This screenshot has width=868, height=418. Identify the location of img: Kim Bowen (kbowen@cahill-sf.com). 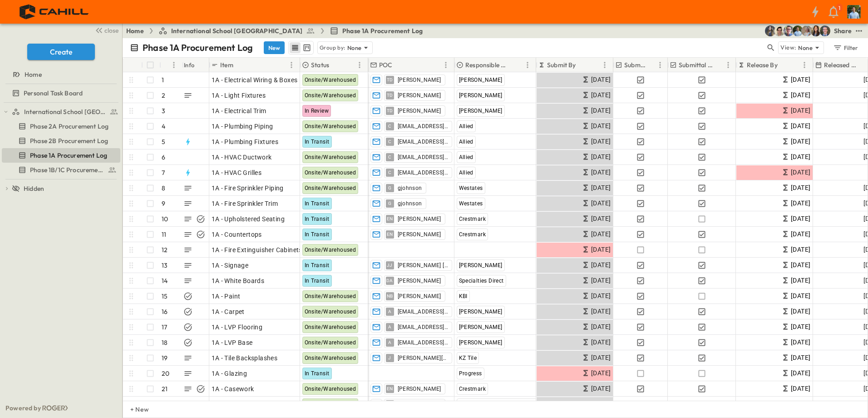
(816, 31).